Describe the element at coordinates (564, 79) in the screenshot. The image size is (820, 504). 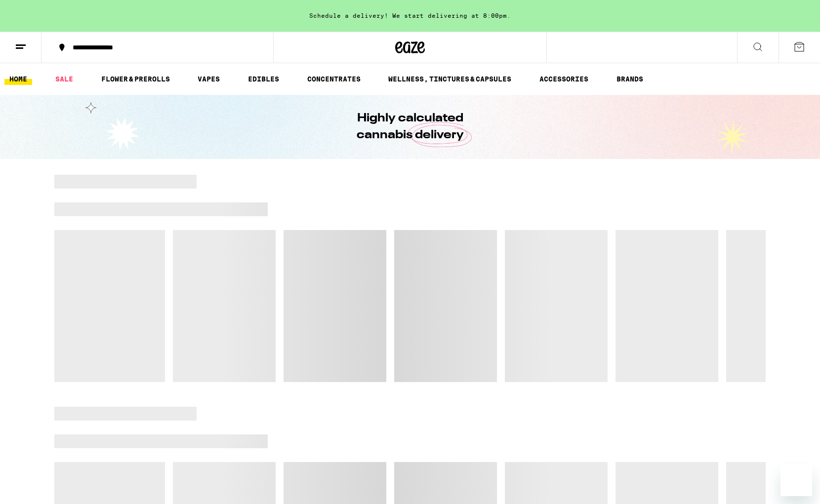
I see `a: ACCESSORIES` at that location.